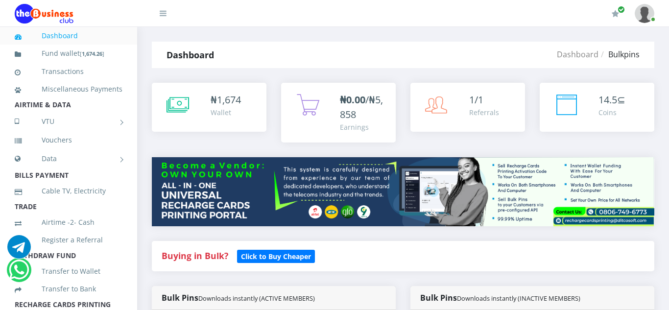 Image resolution: width=669 pixels, height=310 pixels. Describe the element at coordinates (69, 89) in the screenshot. I see `a: Miscellaneous Payments` at that location.